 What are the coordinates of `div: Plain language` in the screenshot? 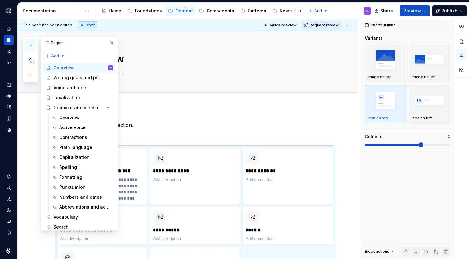 It's located at (76, 147).